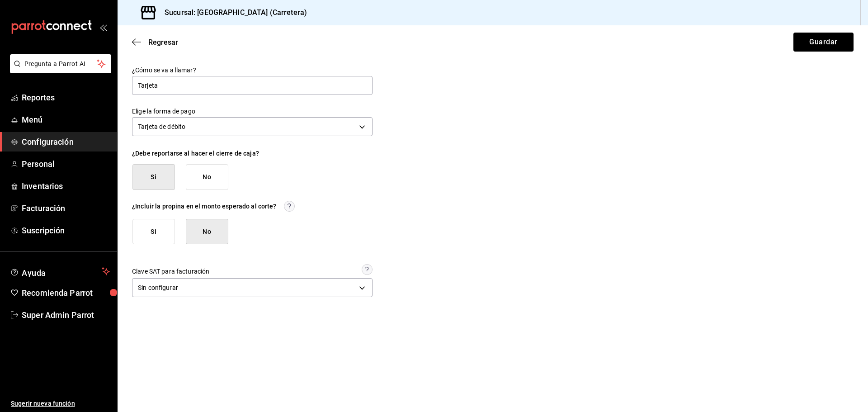 Image resolution: width=868 pixels, height=412 pixels. Describe the element at coordinates (65, 208) in the screenshot. I see `span: Facturación` at that location.